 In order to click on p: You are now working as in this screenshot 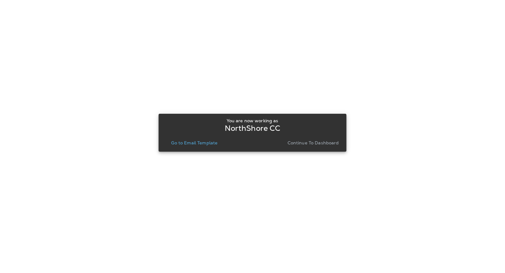, I will do `click(252, 121)`.